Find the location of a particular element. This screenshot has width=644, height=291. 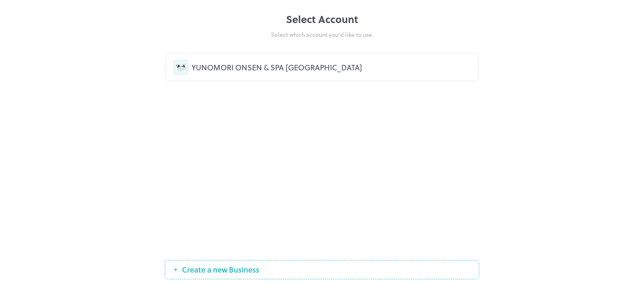

img: avatar is located at coordinates (181, 67).